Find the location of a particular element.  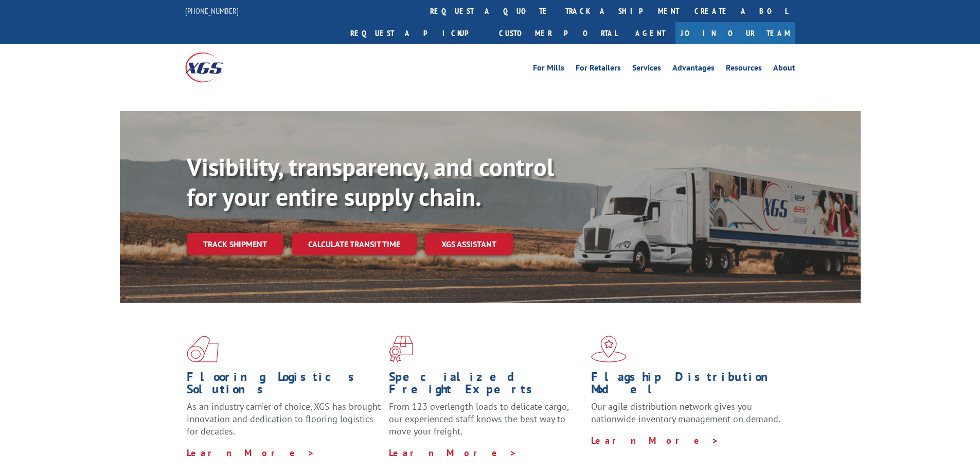

a: Request a pickup is located at coordinates (417, 33).